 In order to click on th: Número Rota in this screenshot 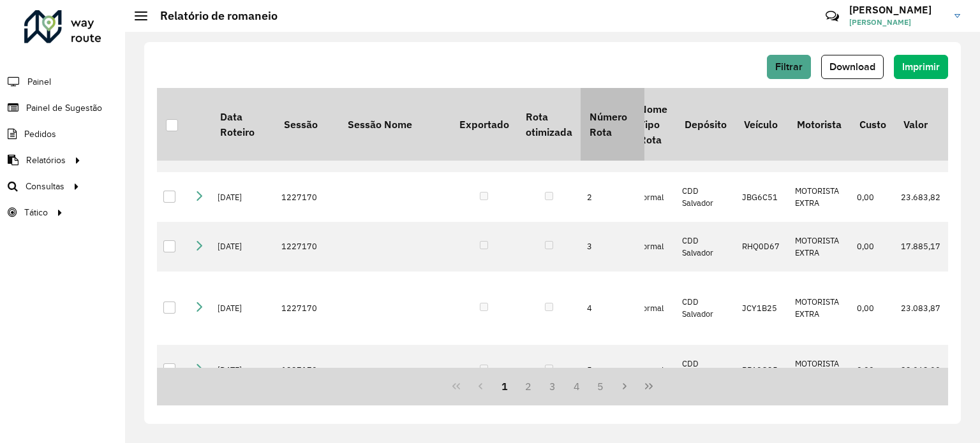, I will do `click(613, 124)`.